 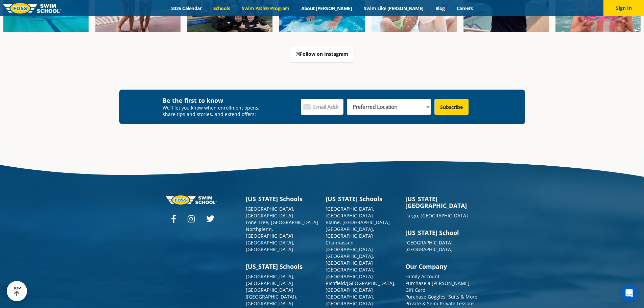 I want to click on a: Family Account, so click(x=422, y=276).